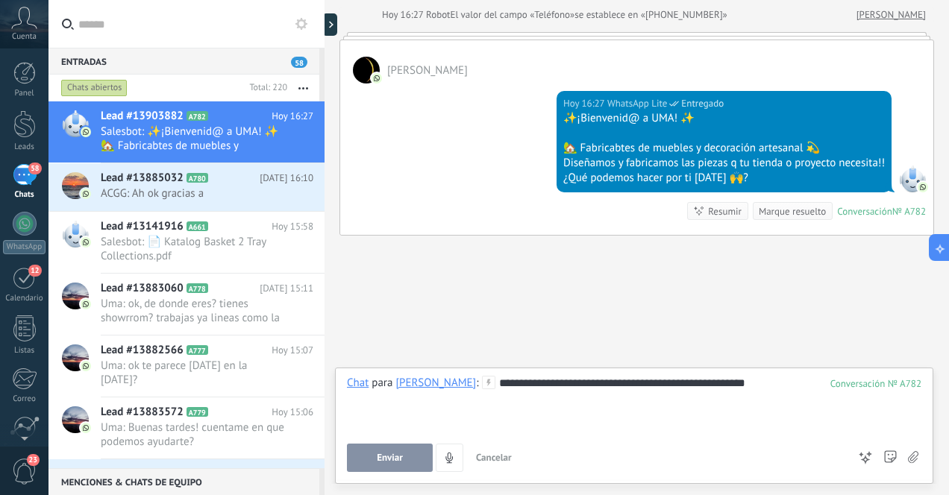 The image size is (949, 495). I want to click on div: Mostrar, so click(330, 25).